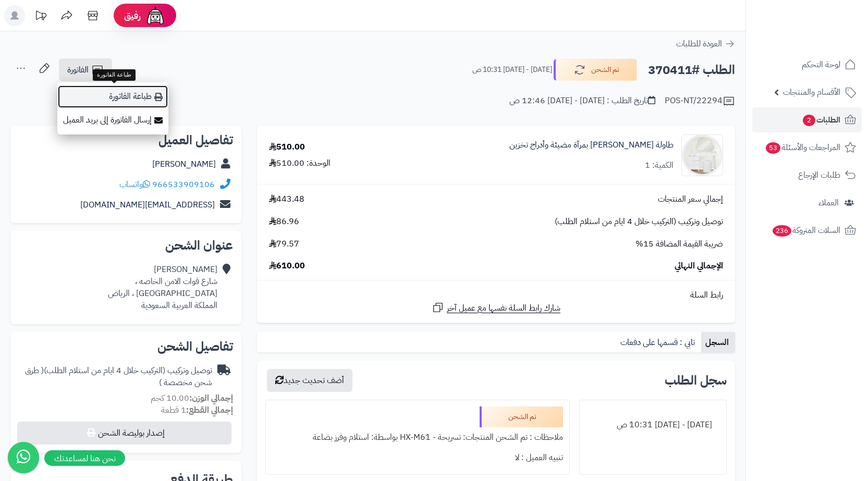 The height and width of the screenshot is (481, 868). What do you see at coordinates (658, 343) in the screenshot?
I see `a: تابي : قسمها على دفعات` at bounding box center [658, 343].